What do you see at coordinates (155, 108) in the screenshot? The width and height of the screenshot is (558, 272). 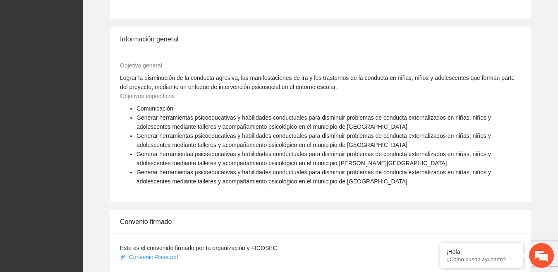 I see `span: Comunicación` at bounding box center [155, 108].